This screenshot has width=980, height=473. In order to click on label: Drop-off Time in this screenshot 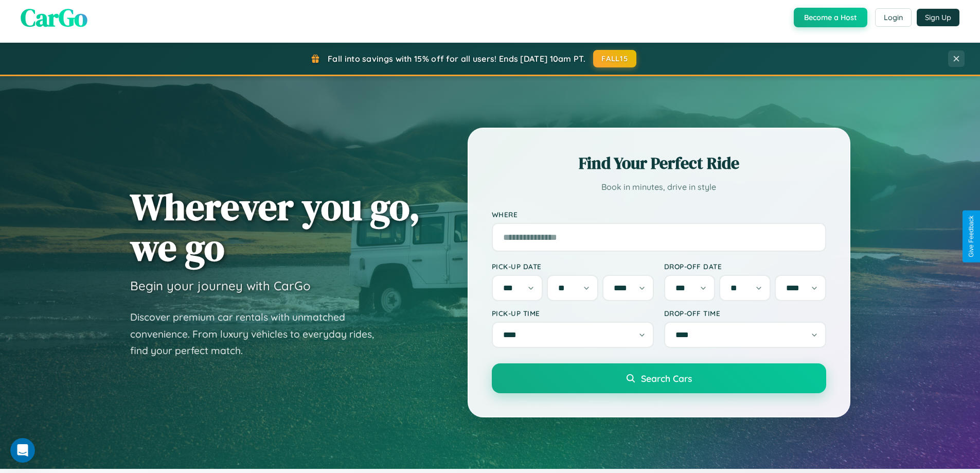, I will do `click(745, 313)`.